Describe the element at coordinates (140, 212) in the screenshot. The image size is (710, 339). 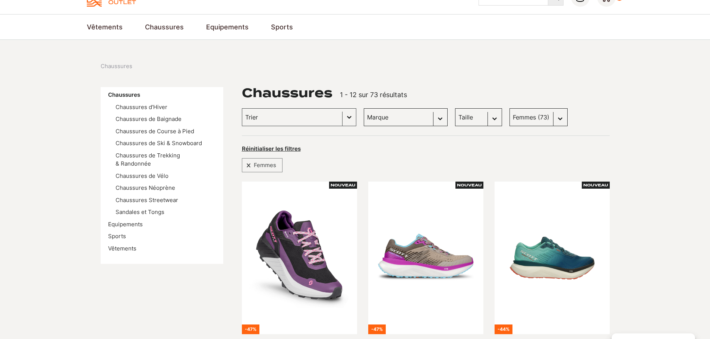
I see `a: Sandales et Tongs` at that location.